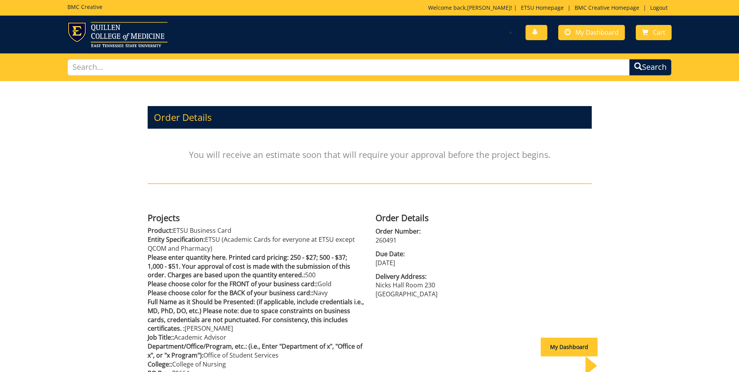  I want to click on p: College of Nursing, so click(256, 364).